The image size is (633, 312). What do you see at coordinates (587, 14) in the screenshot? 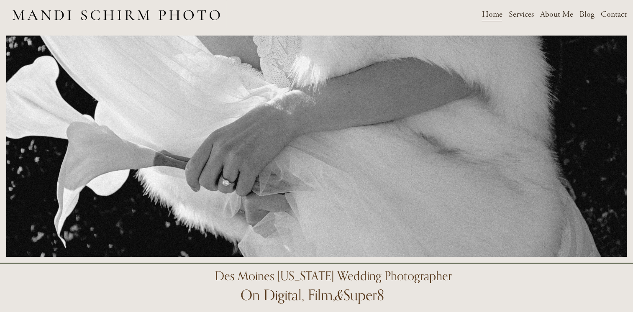
I see `a: Blog` at bounding box center [587, 14].